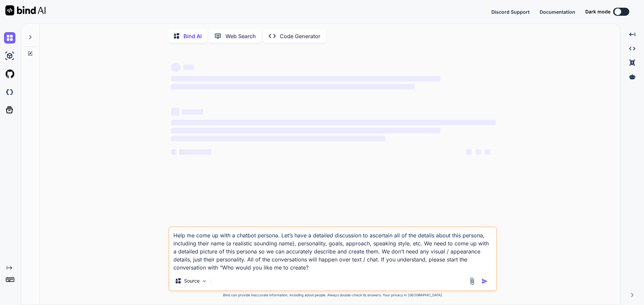 Image resolution: width=644 pixels, height=305 pixels. I want to click on img: Pick Models, so click(204, 281).